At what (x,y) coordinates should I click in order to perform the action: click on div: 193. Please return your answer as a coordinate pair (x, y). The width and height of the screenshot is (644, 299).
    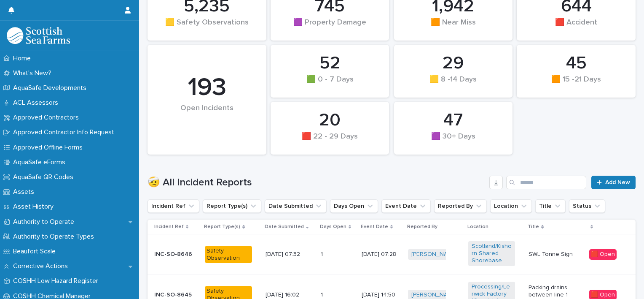
    Looking at the image, I should click on (207, 88).